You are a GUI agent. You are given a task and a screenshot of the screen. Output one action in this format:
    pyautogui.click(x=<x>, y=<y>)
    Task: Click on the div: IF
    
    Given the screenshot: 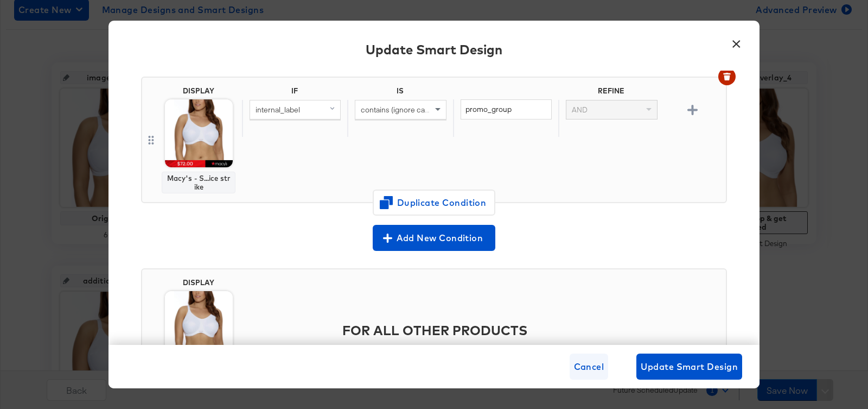 What is the action you would take?
    pyautogui.click(x=294, y=93)
    